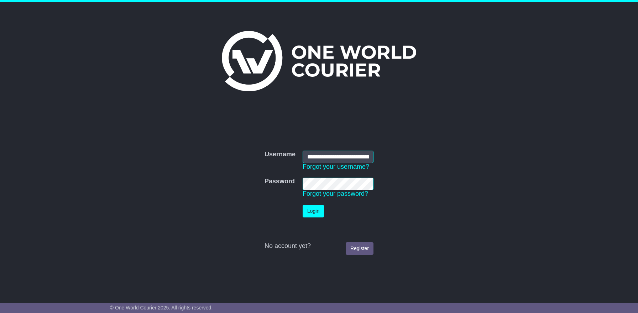  What do you see at coordinates (319, 61) in the screenshot?
I see `img: One World` at bounding box center [319, 61].